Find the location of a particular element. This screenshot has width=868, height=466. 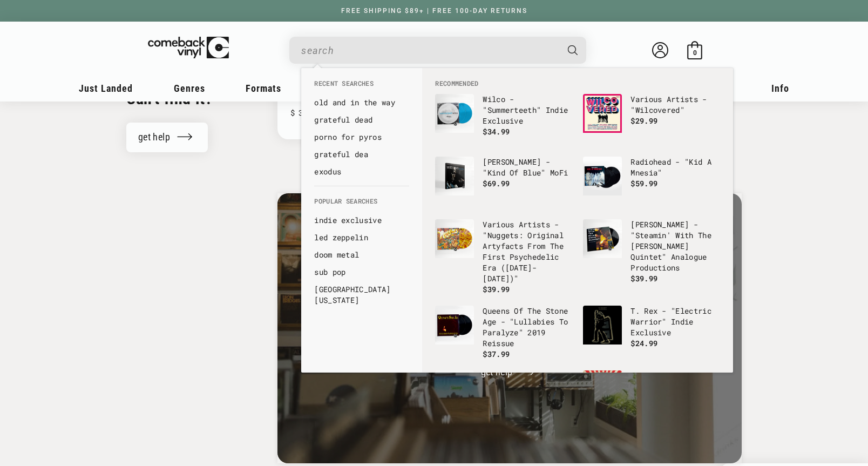

div: Search is located at coordinates (438, 50).